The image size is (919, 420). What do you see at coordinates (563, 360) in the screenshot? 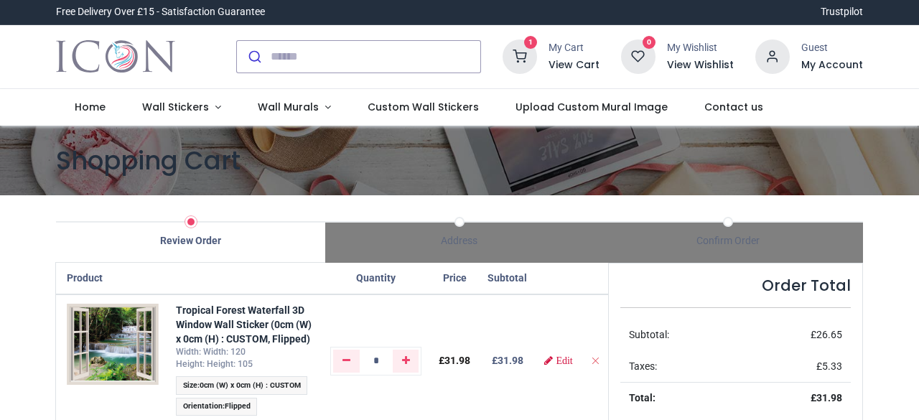
I see `span: Edit` at bounding box center [563, 360].